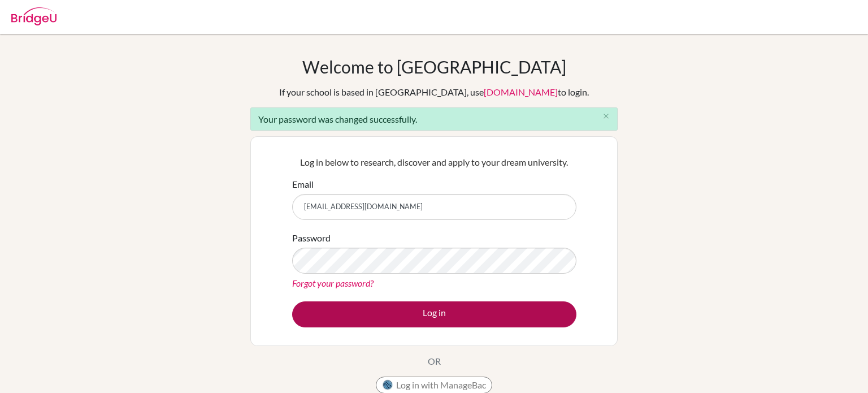  Describe the element at coordinates (434, 314) in the screenshot. I see `button: Log in` at that location.